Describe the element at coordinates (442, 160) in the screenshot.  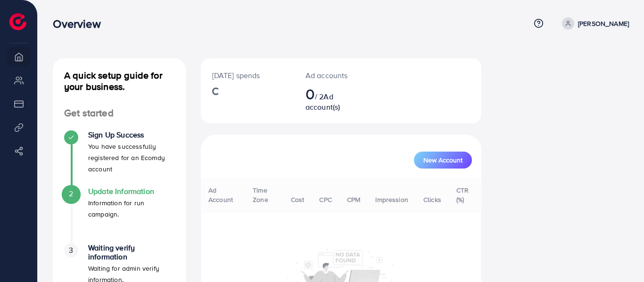
I see `button: New Account` at that location.